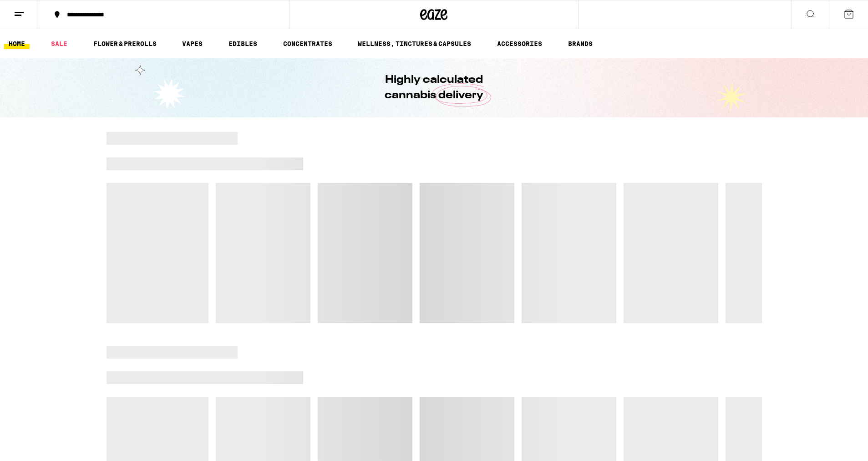 This screenshot has width=868, height=461. What do you see at coordinates (308, 43) in the screenshot?
I see `a: CONCENTRATES` at bounding box center [308, 43].